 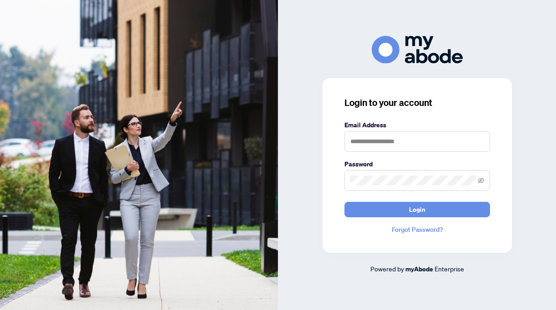 What do you see at coordinates (417, 50) in the screenshot?
I see `img: ma-logo` at bounding box center [417, 50].